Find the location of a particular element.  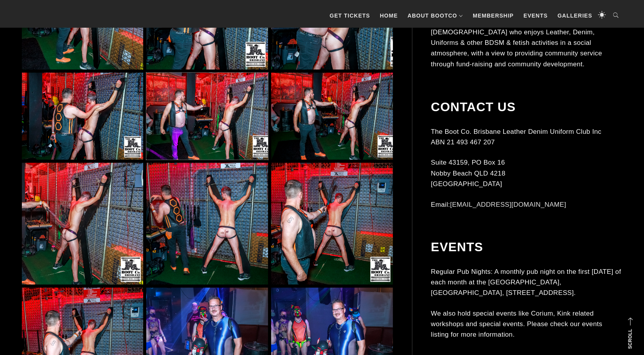

a: Events is located at coordinates (535, 16).